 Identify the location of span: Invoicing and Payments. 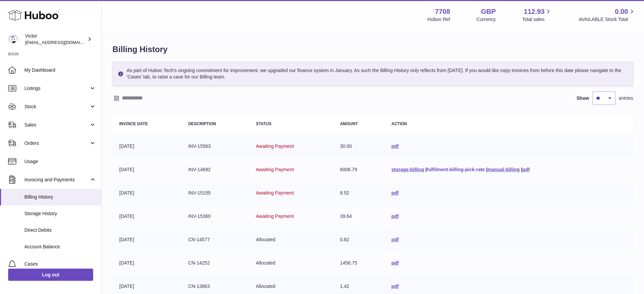
(56, 180).